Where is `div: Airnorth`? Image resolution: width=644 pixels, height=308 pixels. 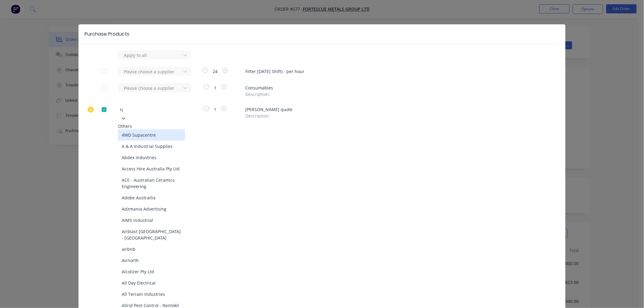 div: Airnorth is located at coordinates (152, 260).